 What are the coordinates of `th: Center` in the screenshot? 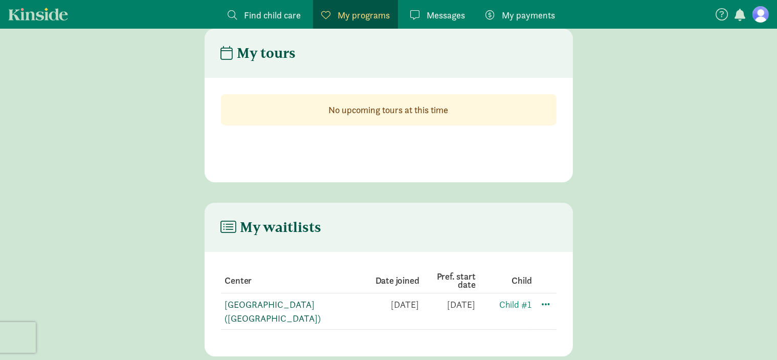 It's located at (292, 280).